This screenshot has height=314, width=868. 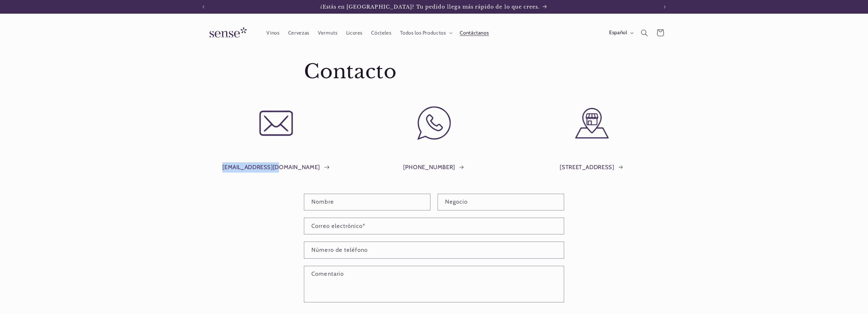 What do you see at coordinates (645, 33) in the screenshot?
I see `summary: Búsqueda` at bounding box center [645, 33].